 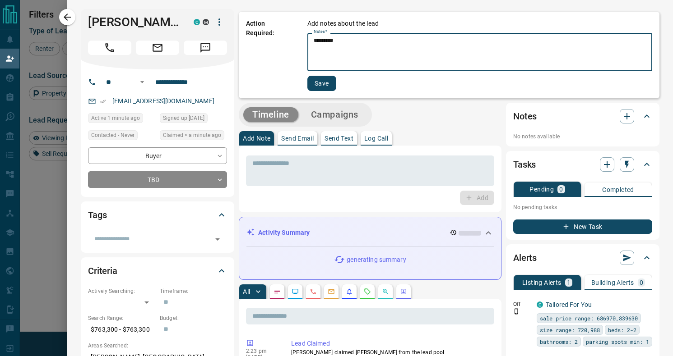 What do you see at coordinates (157, 180) in the screenshot?
I see `div: TBD` at bounding box center [157, 180].